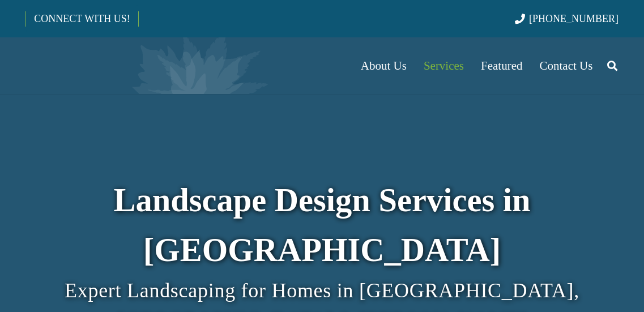  Describe the element at coordinates (120, 66) in the screenshot. I see `a: Borst-Logo` at that location.